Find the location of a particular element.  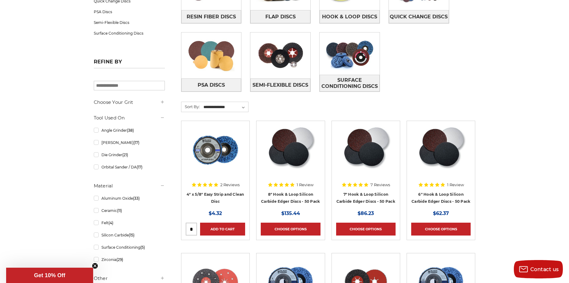

button: Contact us is located at coordinates (538, 269).